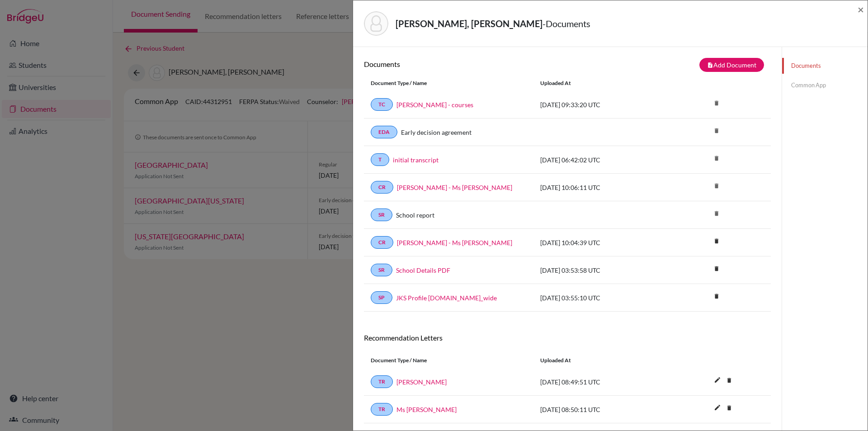 This screenshot has width=868, height=431. I want to click on a: Early decision agreement, so click(436, 132).